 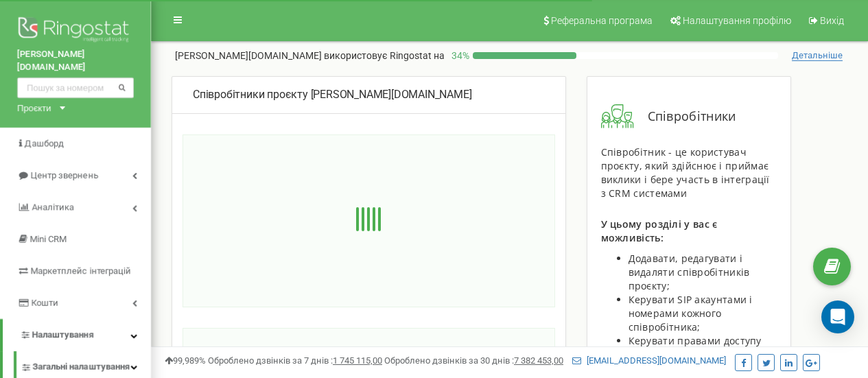 What do you see at coordinates (685, 117) in the screenshot?
I see `span: Співробітники` at bounding box center [685, 117].